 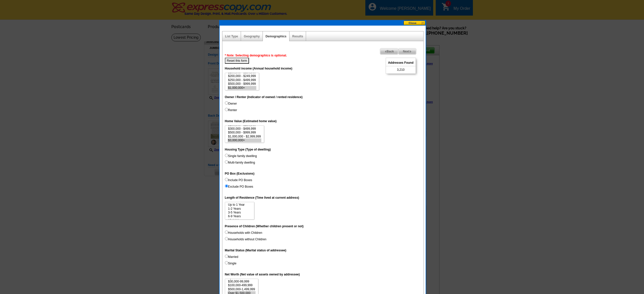 I want to click on label: Include PO Boxes, so click(x=238, y=180).